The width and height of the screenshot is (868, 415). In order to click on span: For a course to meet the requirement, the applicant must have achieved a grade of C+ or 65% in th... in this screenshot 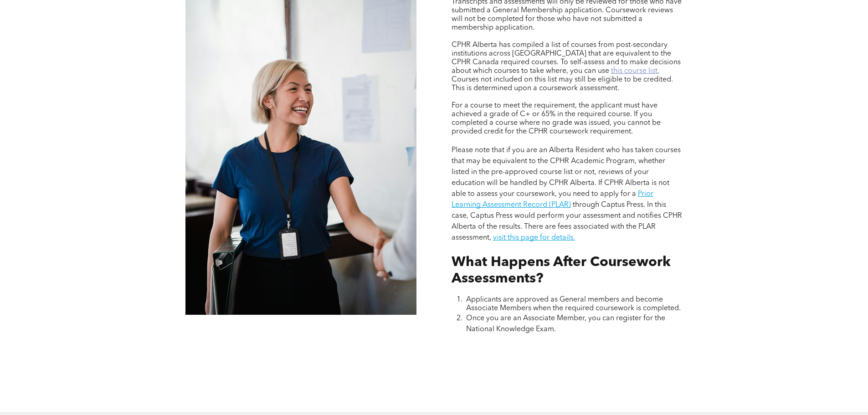, I will do `click(556, 119)`.